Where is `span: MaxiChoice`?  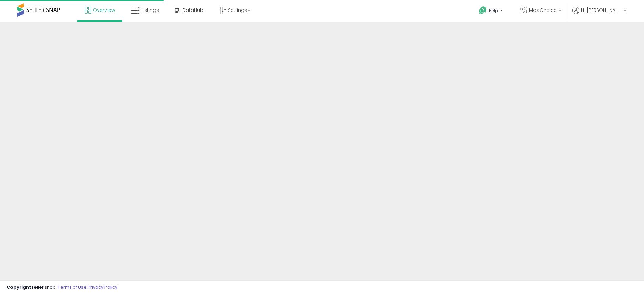
span: MaxiChoice is located at coordinates (543, 10).